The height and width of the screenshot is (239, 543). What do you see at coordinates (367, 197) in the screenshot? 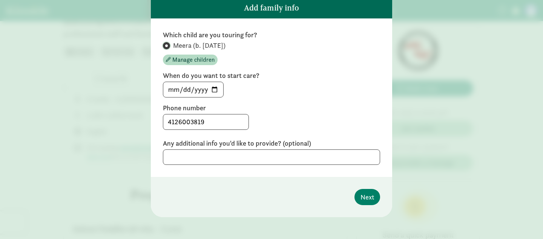
I see `button: Next` at bounding box center [367, 197].